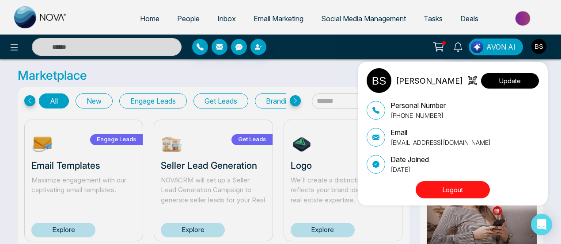 Image resolution: width=561 pixels, height=244 pixels. I want to click on button: Logout, so click(453, 189).